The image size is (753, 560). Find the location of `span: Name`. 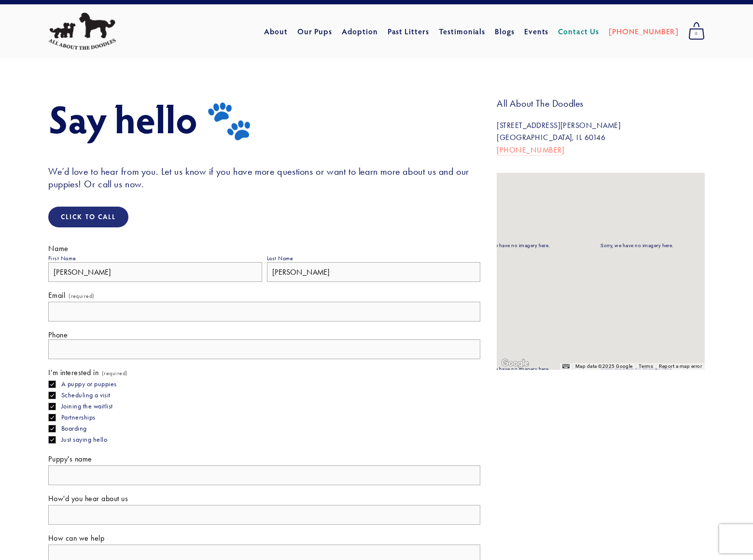

span: Name is located at coordinates (59, 248).